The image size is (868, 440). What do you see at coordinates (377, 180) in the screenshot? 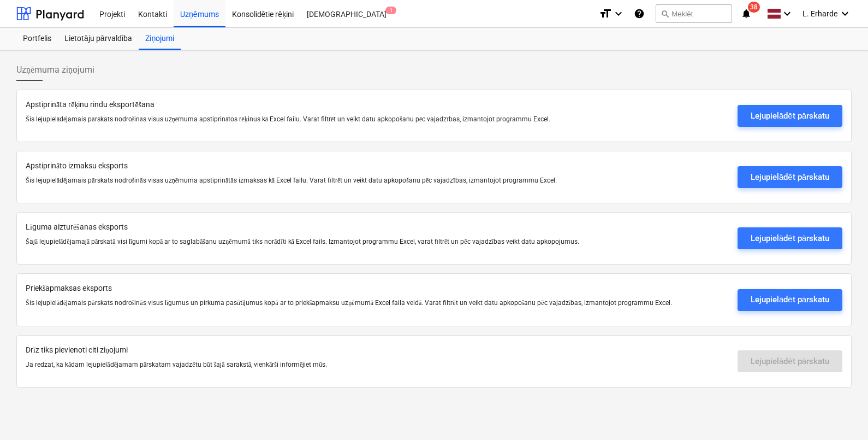
I see `p: Šis lejupielādējamais pārskats nodrošinās visas uzņēmuma apstiprinātās izmaksas kā Excel failu. V...` at bounding box center [377, 180].